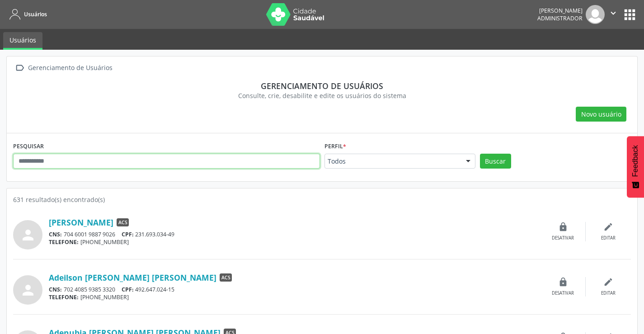 This screenshot has height=334, width=644. What do you see at coordinates (636, 161) in the screenshot?
I see `span: Feedback` at bounding box center [636, 161].